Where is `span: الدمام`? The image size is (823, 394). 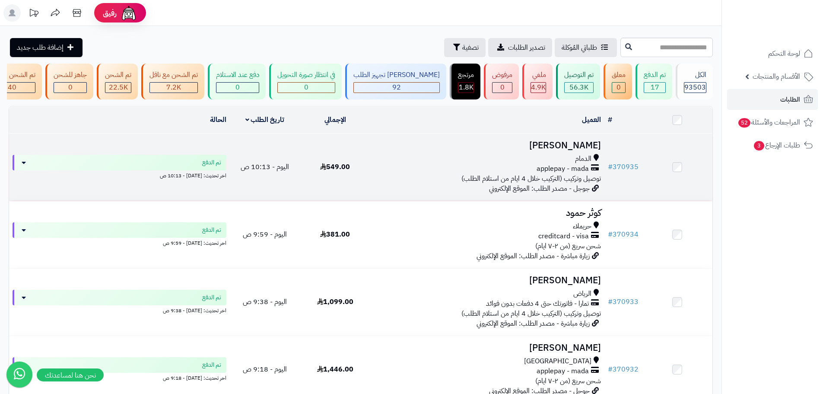 span: الدمام is located at coordinates (583, 159).